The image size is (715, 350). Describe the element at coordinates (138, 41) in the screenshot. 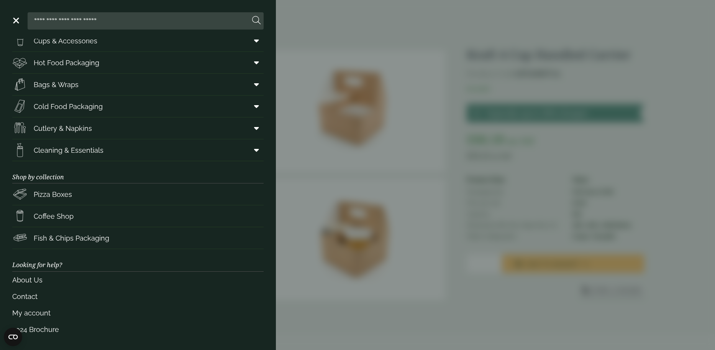

I see `a: Cups & Accessories` at that location.